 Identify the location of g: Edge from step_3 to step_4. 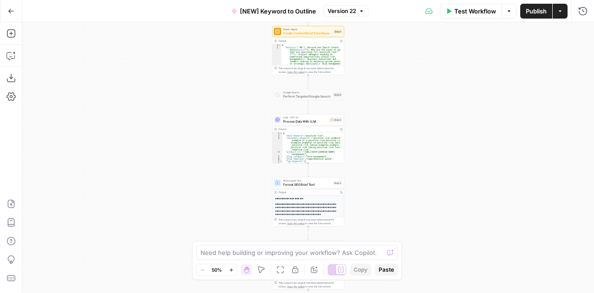
(308, 232).